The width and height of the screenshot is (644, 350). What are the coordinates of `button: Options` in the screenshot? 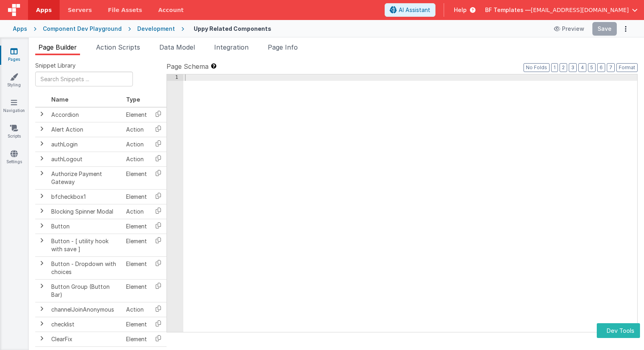 It's located at (626, 29).